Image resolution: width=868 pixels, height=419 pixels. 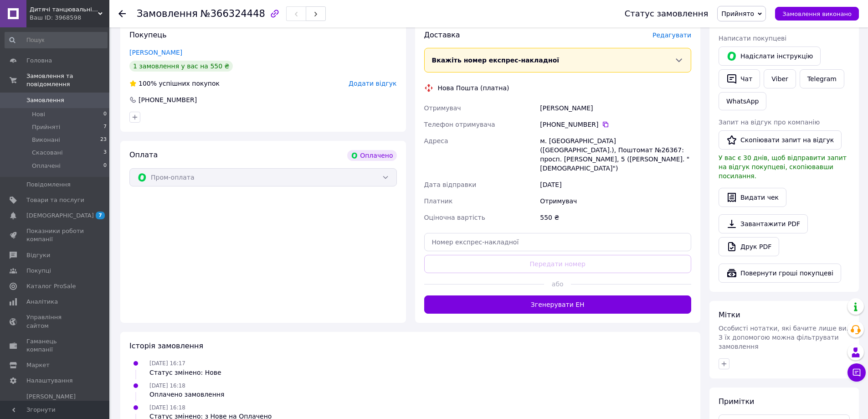 I want to click on button: Чат, so click(x=739, y=79).